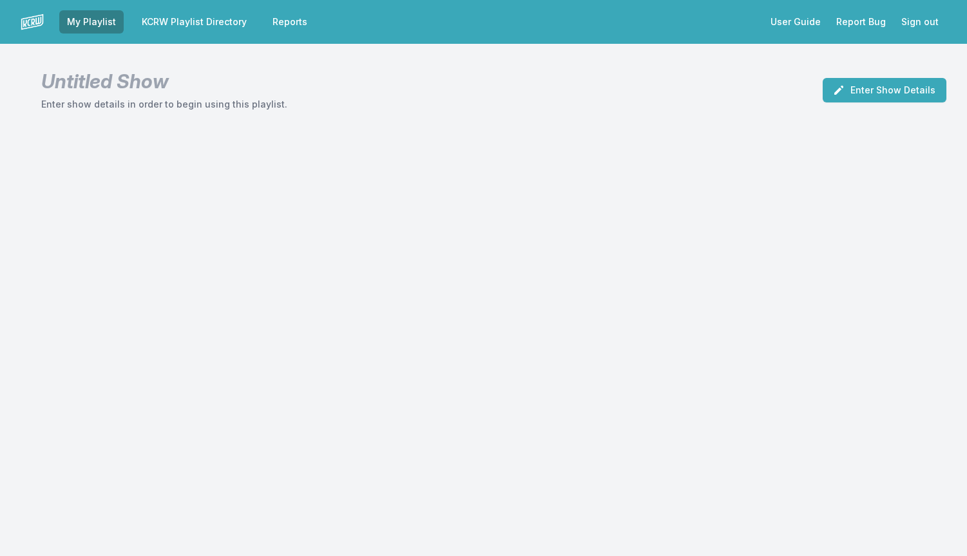 This screenshot has height=556, width=967. Describe the element at coordinates (32, 22) in the screenshot. I see `img: logo-white-87cec1fa9cbef997252546196dc51331.png` at that location.